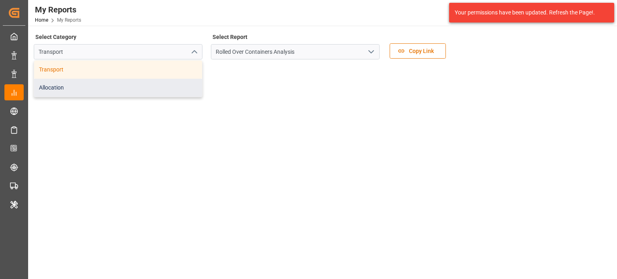 This screenshot has width=617, height=279. I want to click on a: Home, so click(41, 20).